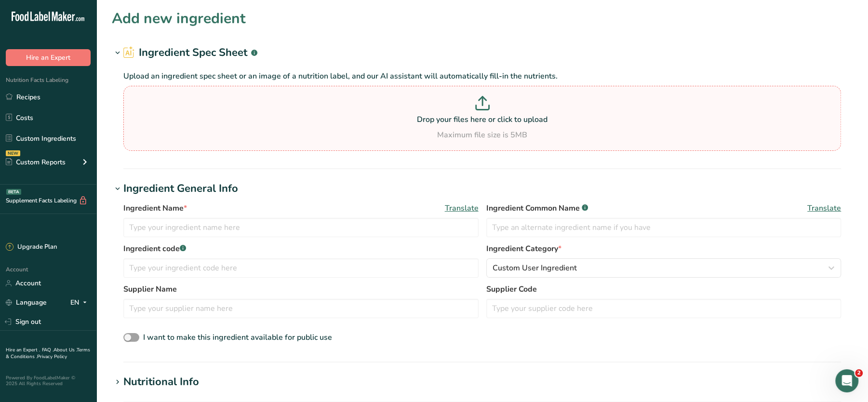 Image resolution: width=868 pixels, height=402 pixels. I want to click on label: Supplier Name, so click(301, 289).